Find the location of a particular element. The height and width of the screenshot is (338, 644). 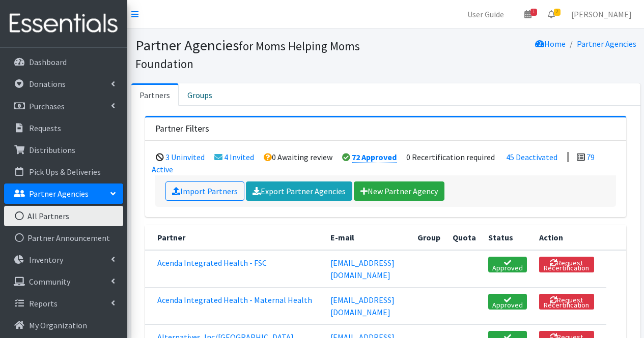

th: Action is located at coordinates (569, 237).